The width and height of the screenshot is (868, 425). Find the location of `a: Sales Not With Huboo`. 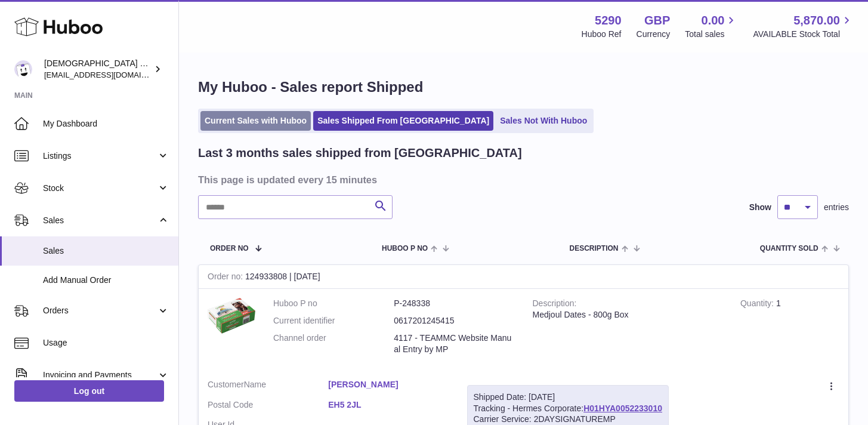

a: Sales Not With Huboo is located at coordinates (543, 120).